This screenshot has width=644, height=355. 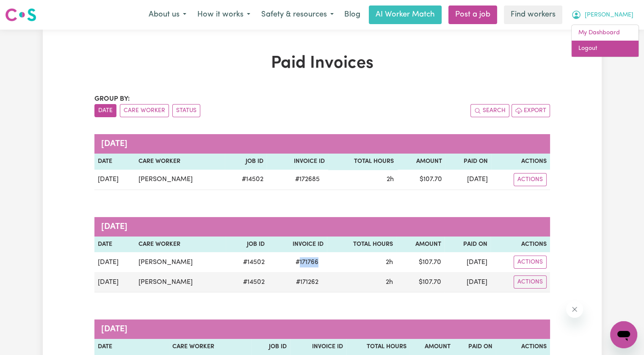 What do you see at coordinates (602, 15) in the screenshot?
I see `button: My Account` at bounding box center [602, 15].